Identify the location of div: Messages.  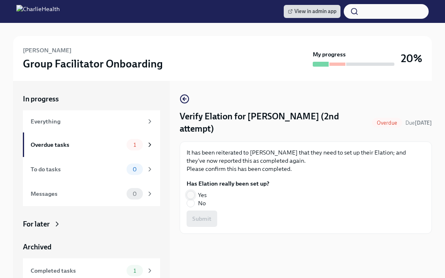
(77, 194).